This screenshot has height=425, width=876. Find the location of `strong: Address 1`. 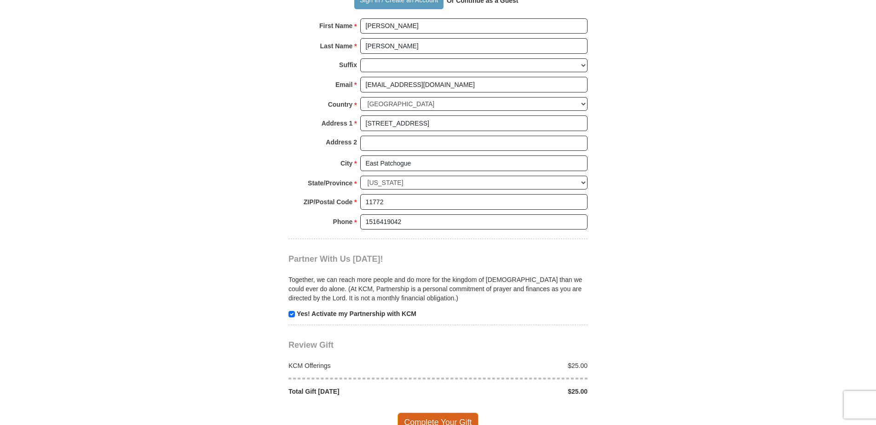

strong: Address 1 is located at coordinates (337, 123).